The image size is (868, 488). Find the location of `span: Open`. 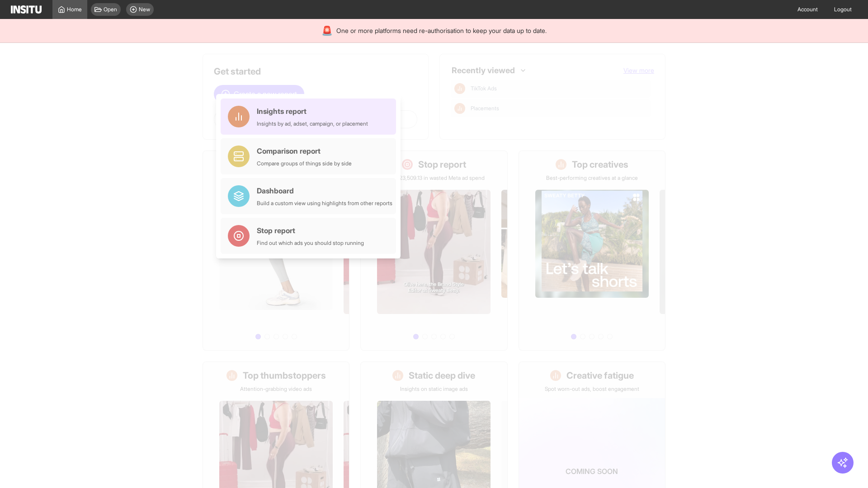

span: Open is located at coordinates (110, 10).